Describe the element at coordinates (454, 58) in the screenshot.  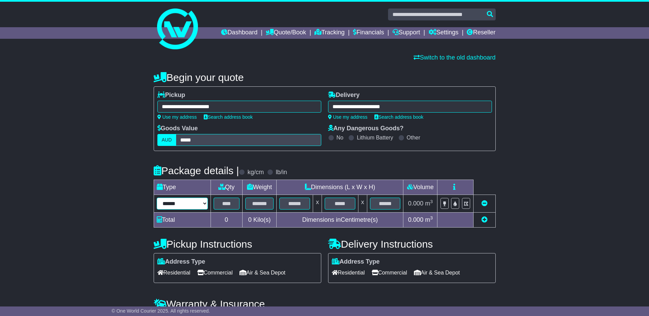
I see `a: Switch to the old dashboard` at that location.